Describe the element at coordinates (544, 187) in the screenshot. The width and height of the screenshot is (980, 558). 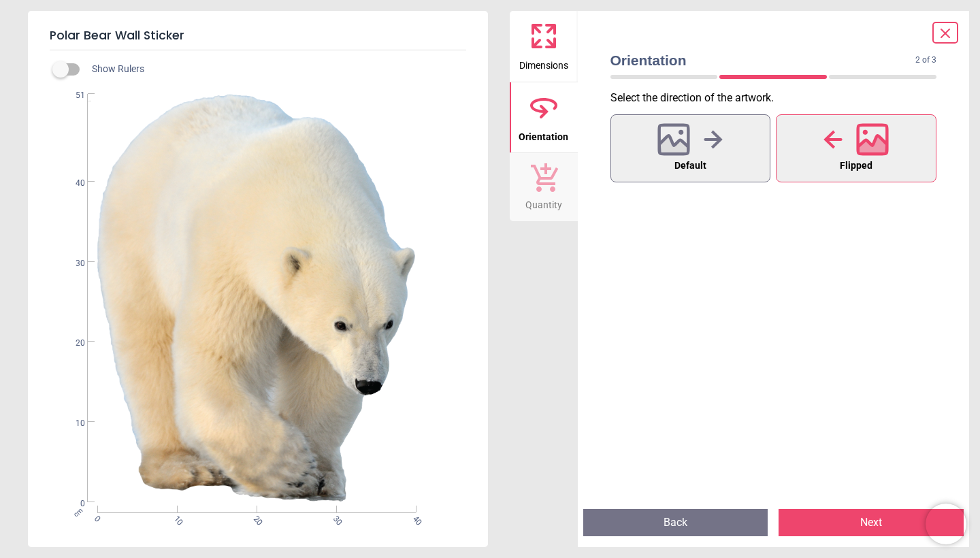
I see `button: Quantity` at that location.